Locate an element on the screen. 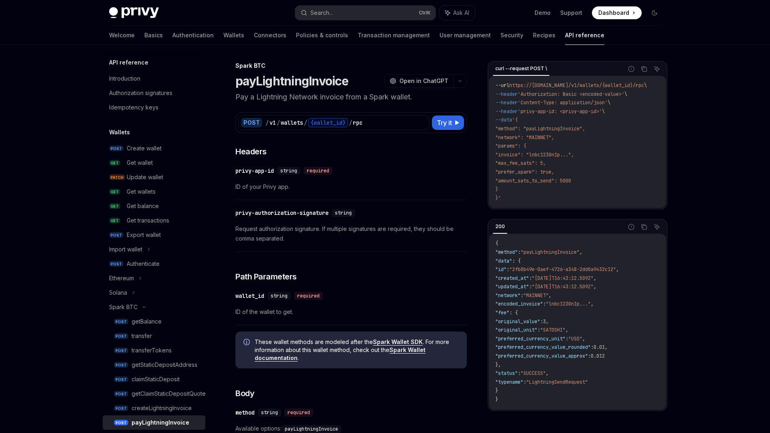 The width and height of the screenshot is (770, 433). button: Search...CtrlK is located at coordinates (365, 13).